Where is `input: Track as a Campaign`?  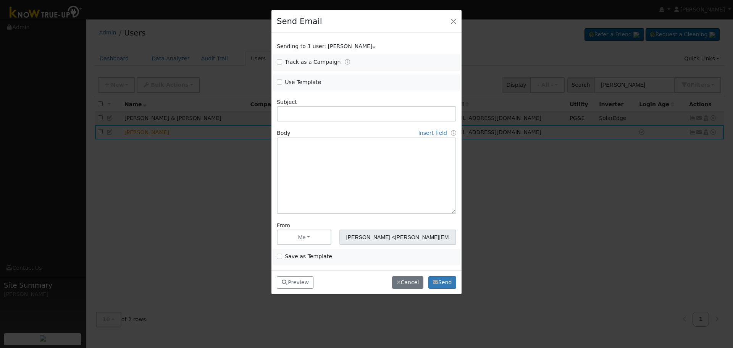 input: Track as a Campaign is located at coordinates (280, 62).